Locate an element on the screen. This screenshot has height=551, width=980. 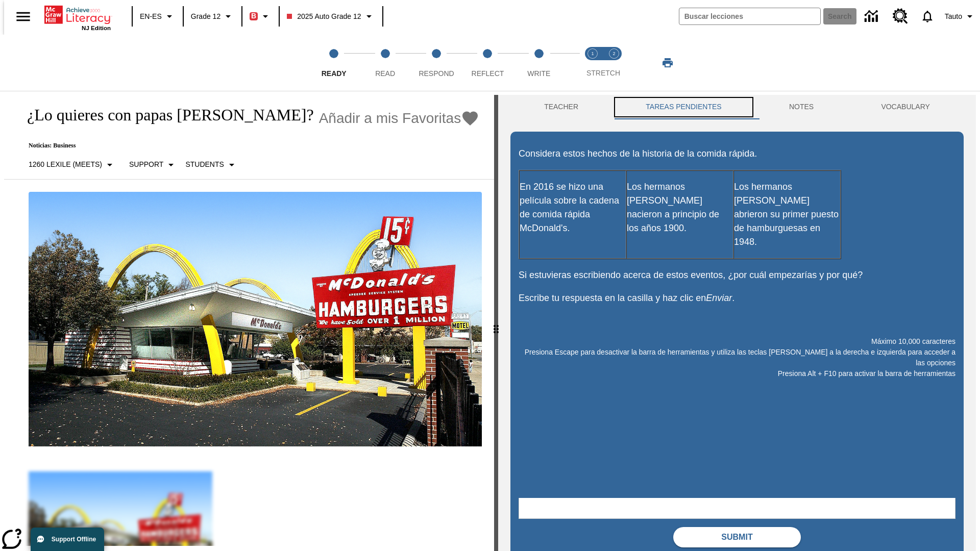
button: Tipo de apoyo, Support is located at coordinates (153, 164).